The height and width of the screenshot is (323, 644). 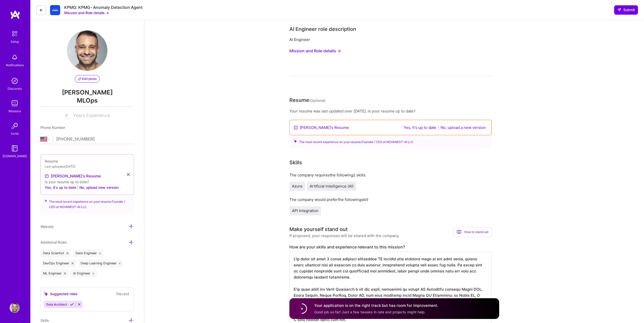 I want to click on span: Website, so click(x=47, y=226).